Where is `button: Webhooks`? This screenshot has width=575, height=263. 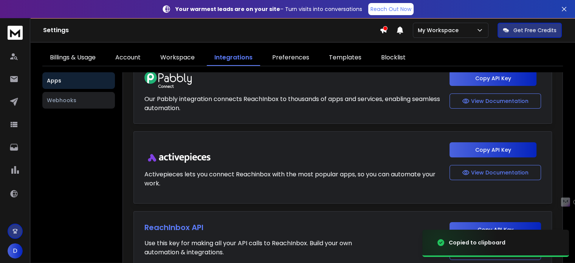
button: Webhooks is located at coordinates (79, 100).